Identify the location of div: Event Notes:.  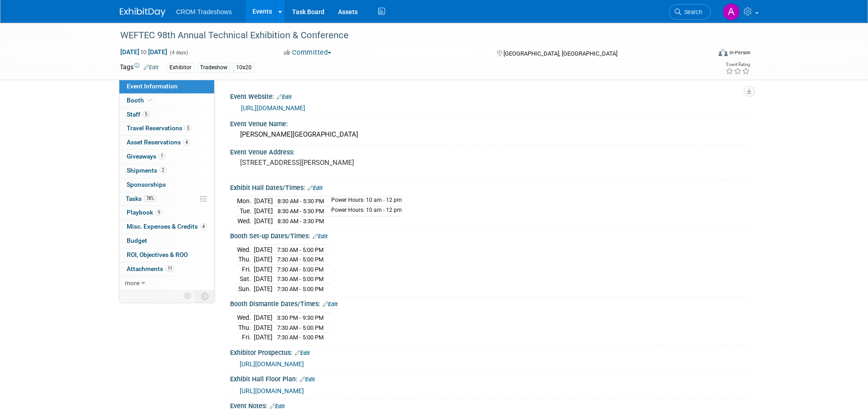
(490, 405).